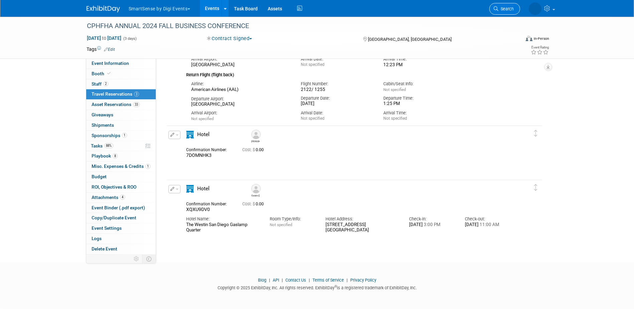  What do you see at coordinates (97, 238) in the screenshot?
I see `span: Logs` at bounding box center [97, 238].